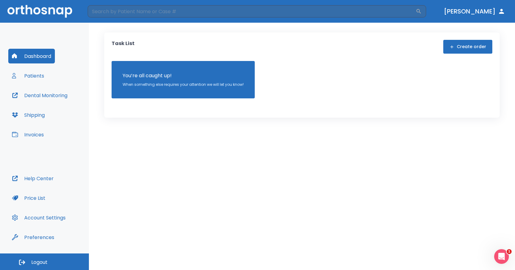  Describe the element at coordinates (32, 56) in the screenshot. I see `button: Dashboard` at that location.